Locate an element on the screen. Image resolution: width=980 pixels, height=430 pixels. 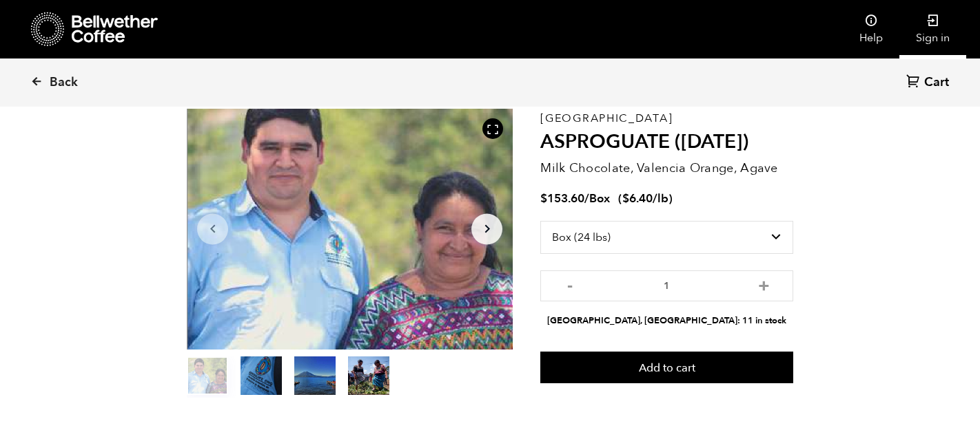
a: Cart is located at coordinates (929, 83).